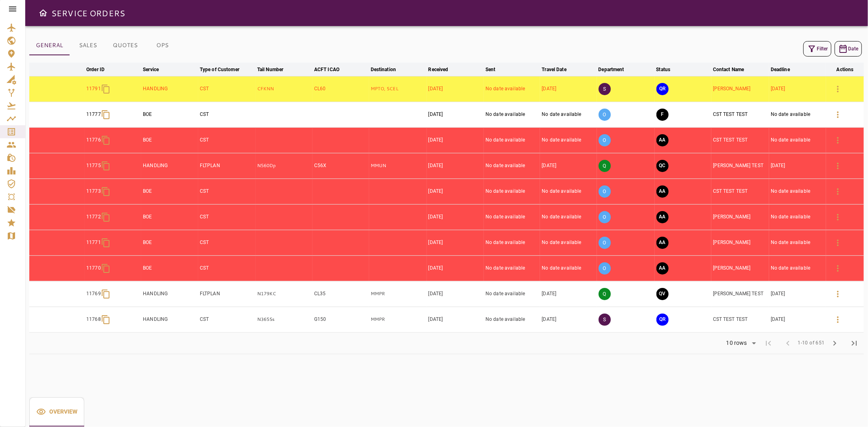 This screenshot has height=427, width=868. I want to click on button: Overview, so click(56, 412).